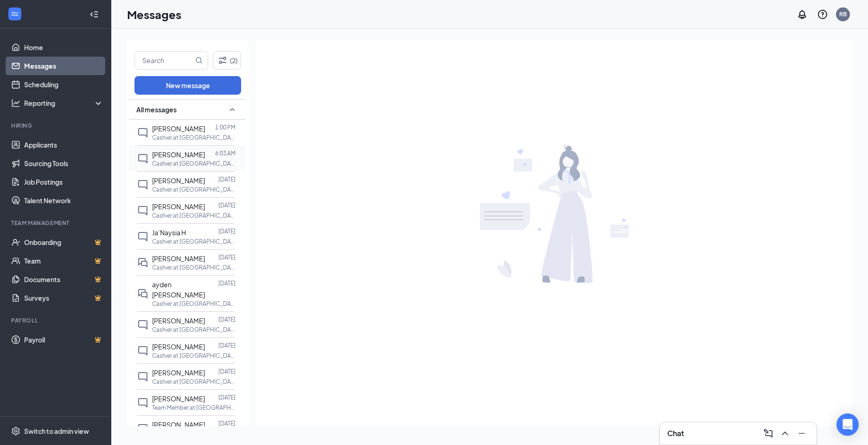 The image size is (868, 445). I want to click on svg: MagnifyingGlass, so click(199, 60).